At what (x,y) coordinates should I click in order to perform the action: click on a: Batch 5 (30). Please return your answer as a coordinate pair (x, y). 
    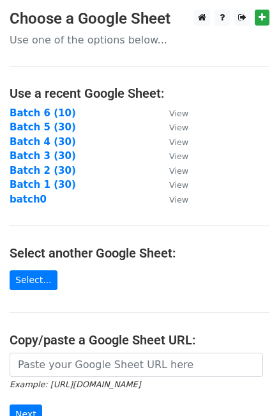
    Looking at the image, I should click on (43, 127).